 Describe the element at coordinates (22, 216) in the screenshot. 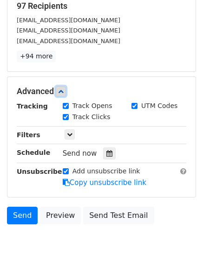

I see `a: Send` at that location.